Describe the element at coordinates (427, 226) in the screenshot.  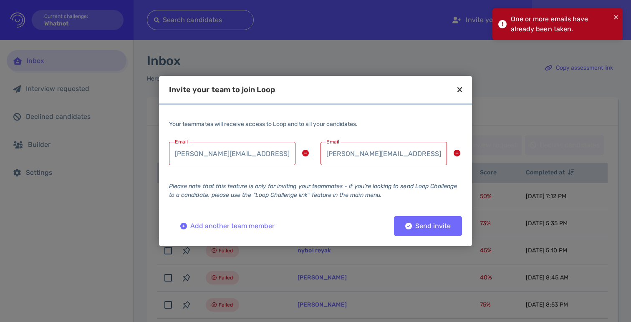
I see `div: Send invite` at that location.